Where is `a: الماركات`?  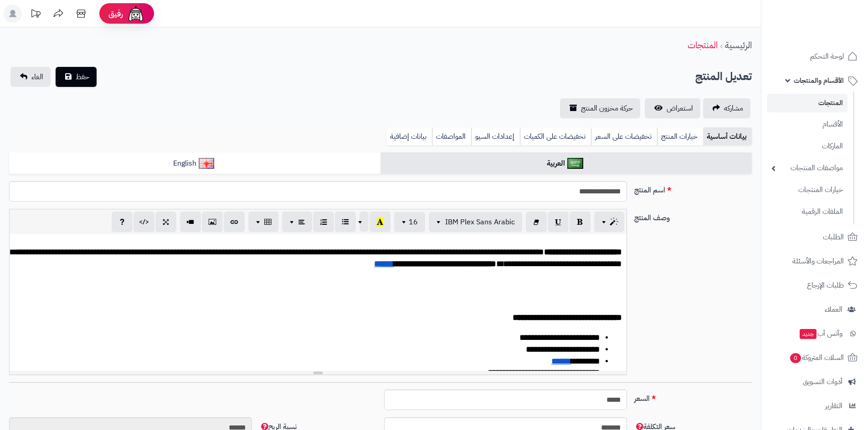
a: الماركات is located at coordinates (807, 146).